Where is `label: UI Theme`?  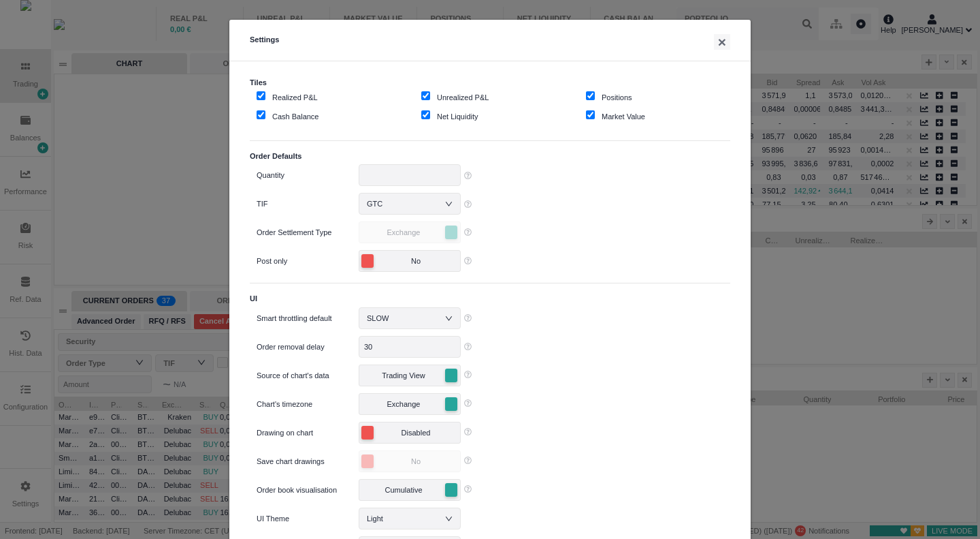 label: UI Theme is located at coordinates (308, 518).